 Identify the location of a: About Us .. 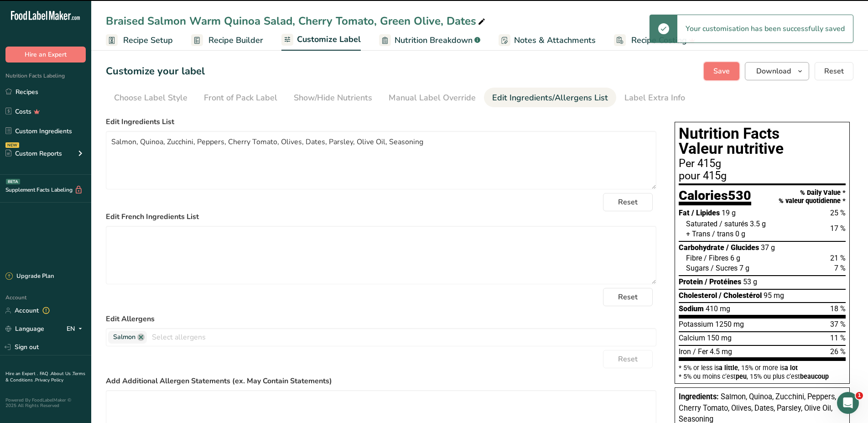
(61, 373).